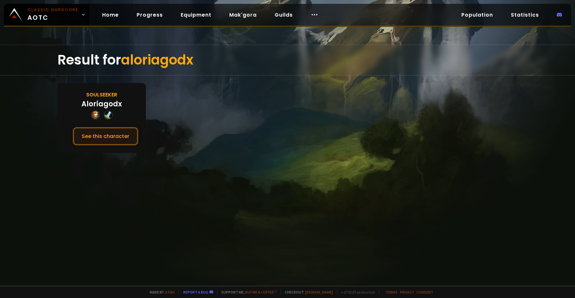 The image size is (575, 298). Describe the element at coordinates (407, 292) in the screenshot. I see `a: Privacy` at that location.